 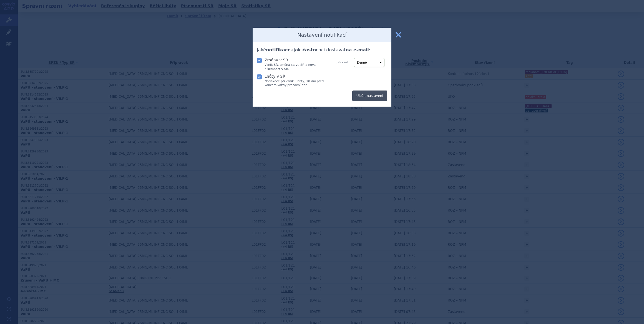 I want to click on h3: Jaké a chci dostávat :, so click(x=322, y=50).